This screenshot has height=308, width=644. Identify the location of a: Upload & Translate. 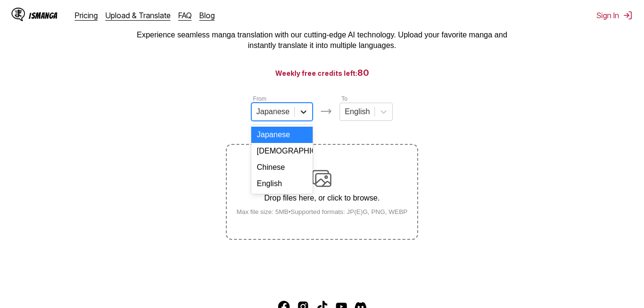
(138, 15).